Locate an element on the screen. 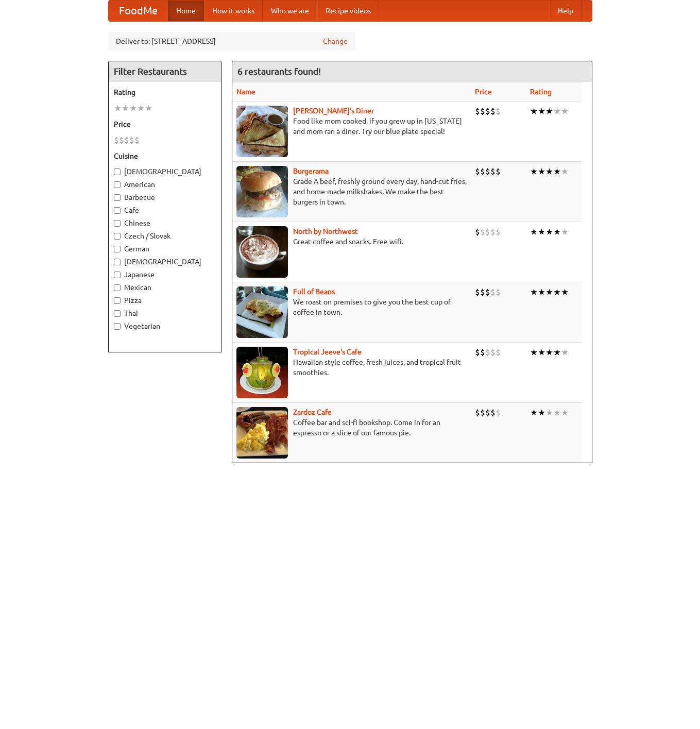  label: Vegetarian is located at coordinates (165, 326).